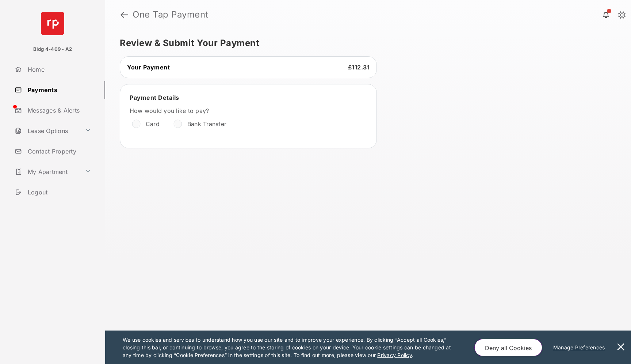  What do you see at coordinates (394, 355) in the screenshot?
I see `u: Privacy Policy` at bounding box center [394, 355].